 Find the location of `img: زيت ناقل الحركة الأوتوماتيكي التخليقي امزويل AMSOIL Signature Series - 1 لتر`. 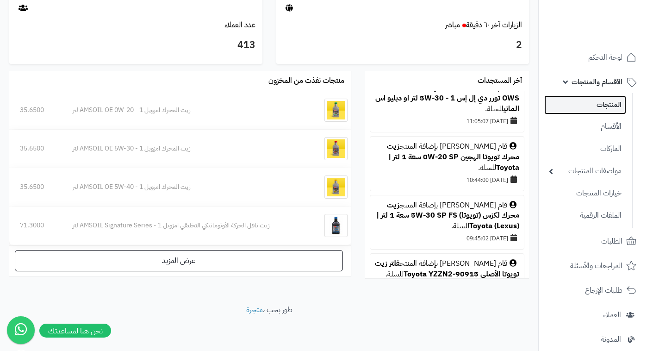

img: زيت ناقل الحركة الأوتوماتيكي التخليقي امزويل AMSOIL Signature Series - 1 لتر is located at coordinates (336, 225).